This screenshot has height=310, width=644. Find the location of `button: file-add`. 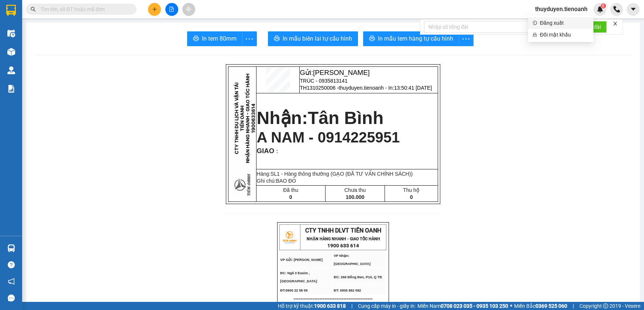

button: file-add is located at coordinates (171, 9).